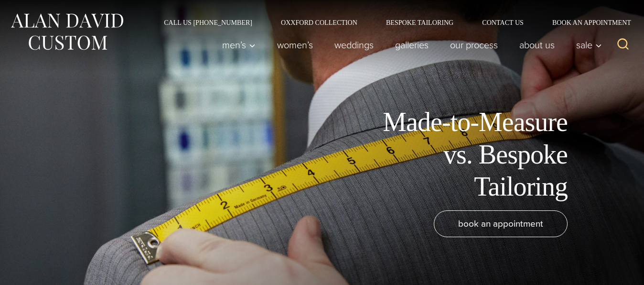  I want to click on nav: Secondary Navigation, so click(391, 22).